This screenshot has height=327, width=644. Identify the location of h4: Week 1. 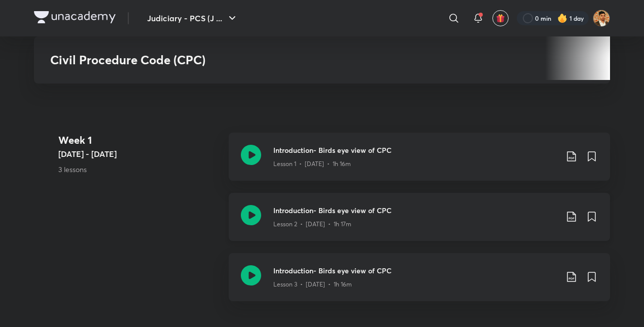
(139, 140).